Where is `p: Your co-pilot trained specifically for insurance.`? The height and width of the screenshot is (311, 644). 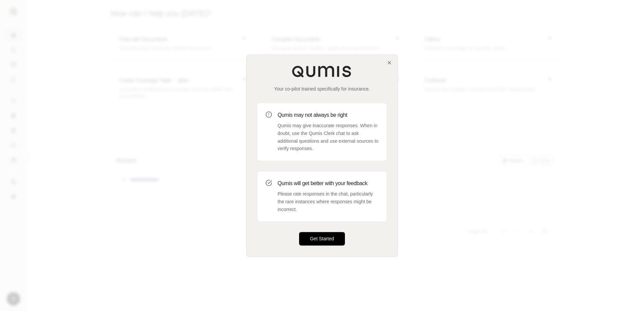 p: Your co-pilot trained specifically for insurance. is located at coordinates (322, 89).